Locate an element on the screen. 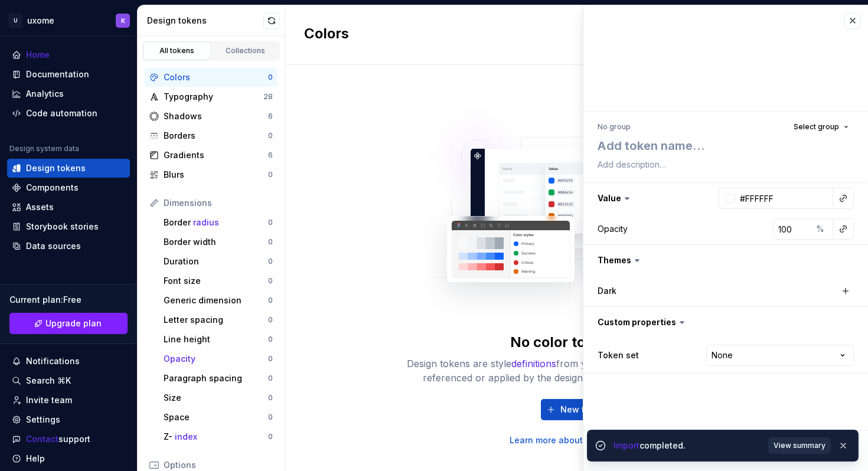 The width and height of the screenshot is (868, 471). h2: Colors is located at coordinates (326, 35).